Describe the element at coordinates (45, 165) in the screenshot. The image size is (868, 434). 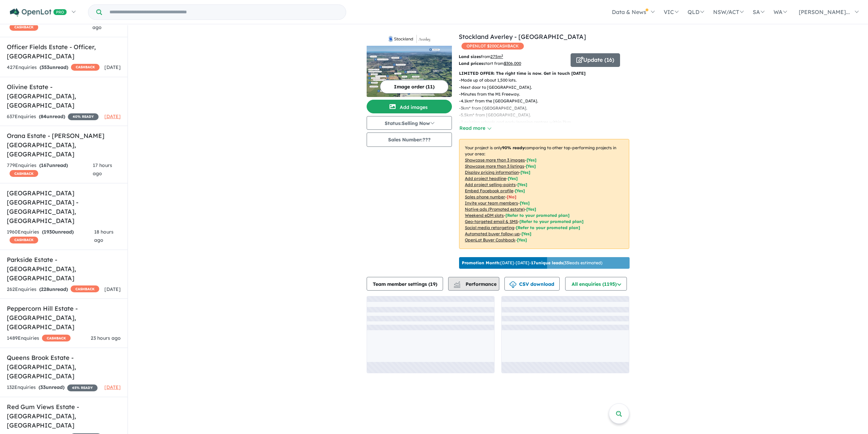
I see `span: 167` at that location.